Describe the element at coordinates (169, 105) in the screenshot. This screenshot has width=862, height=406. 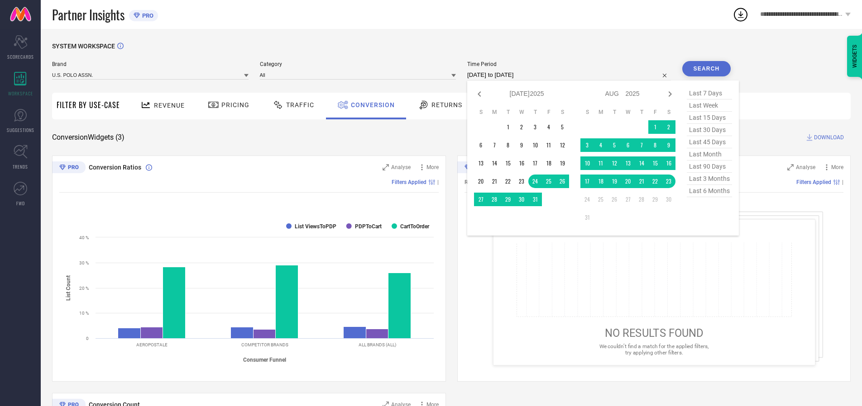
I see `span: Revenue` at that location.